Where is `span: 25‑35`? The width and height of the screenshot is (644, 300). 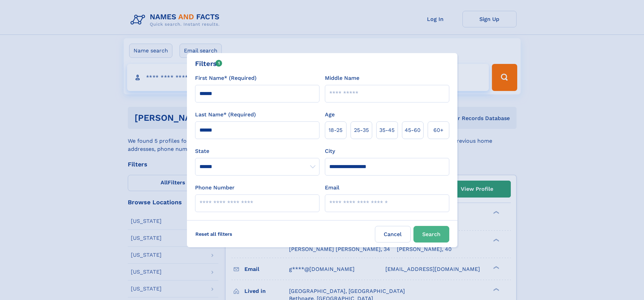
span: 25‑35 is located at coordinates (361, 130).